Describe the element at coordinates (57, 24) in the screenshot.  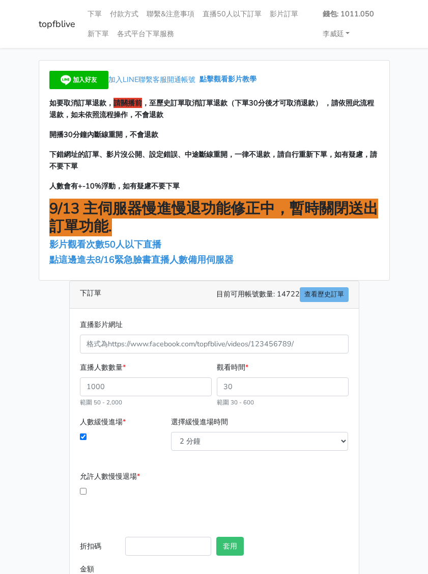
I see `a: topfblive` at that location.